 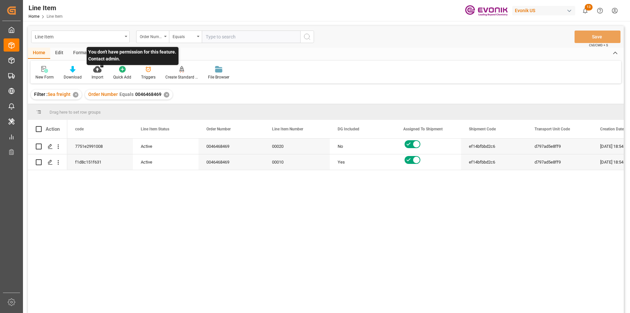 I want to click on div: 7751e2991008, so click(x=100, y=146).